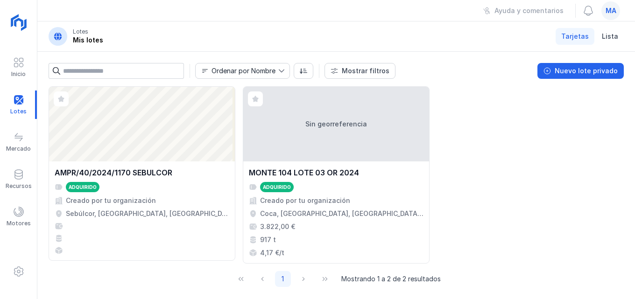 This screenshot has height=299, width=635. I want to click on span: Lista, so click(610, 36).